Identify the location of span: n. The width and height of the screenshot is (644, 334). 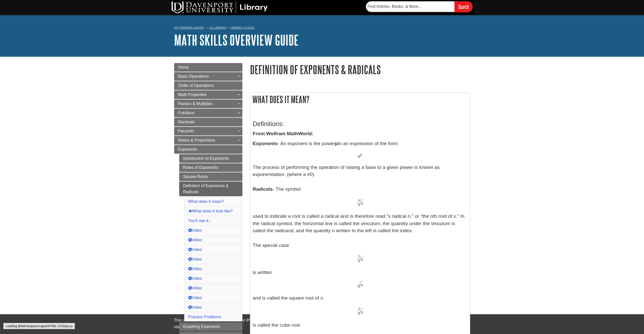
(359, 200).